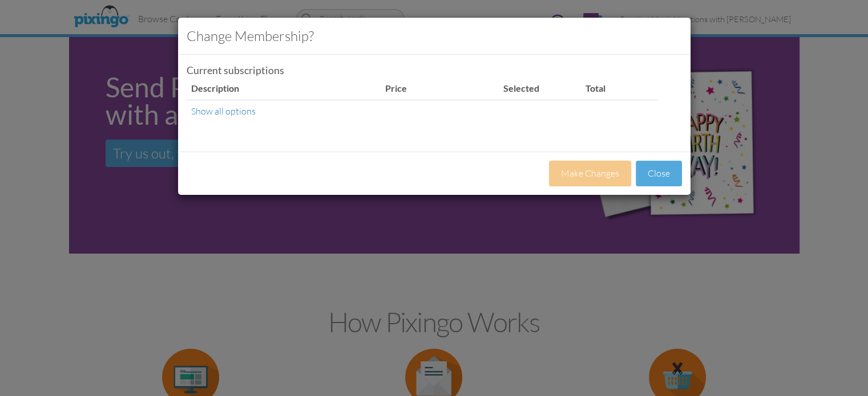 This screenshot has height=396, width=868. Describe the element at coordinates (421, 88) in the screenshot. I see `th: Price` at that location.